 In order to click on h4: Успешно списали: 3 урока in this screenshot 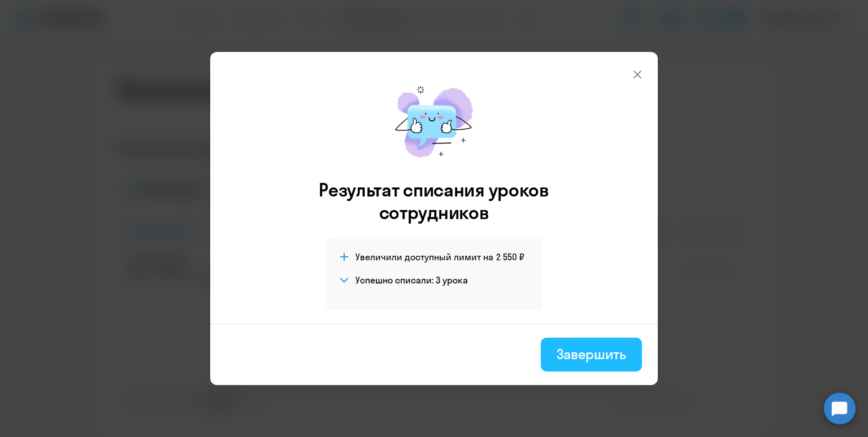, I will do `click(411, 280)`.